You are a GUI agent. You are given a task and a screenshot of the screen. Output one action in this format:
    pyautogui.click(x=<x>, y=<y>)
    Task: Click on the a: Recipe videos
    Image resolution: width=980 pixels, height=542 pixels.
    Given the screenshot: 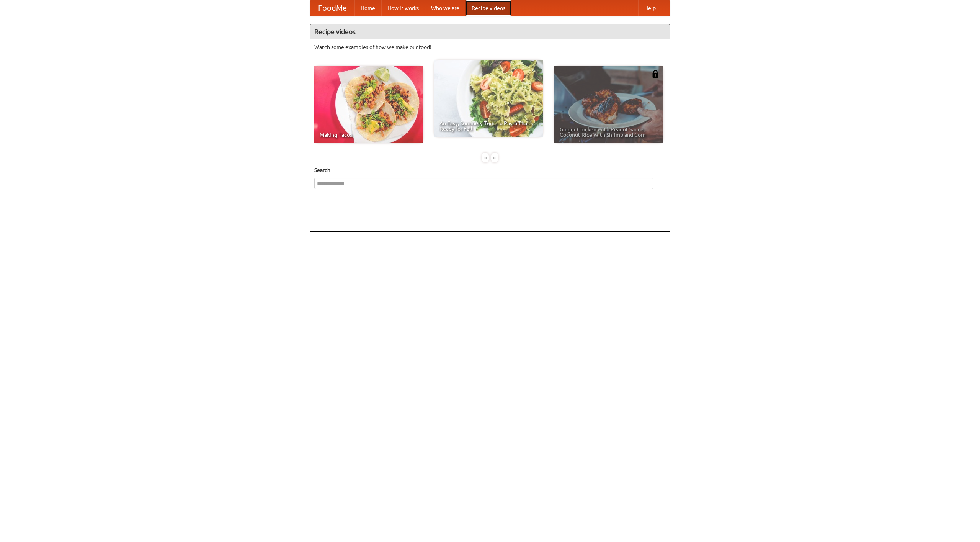 What is the action you would take?
    pyautogui.click(x=489, y=8)
    